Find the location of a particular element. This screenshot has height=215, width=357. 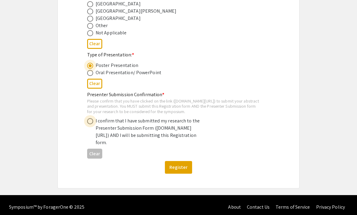

div: Not Applicable is located at coordinates (111, 33).